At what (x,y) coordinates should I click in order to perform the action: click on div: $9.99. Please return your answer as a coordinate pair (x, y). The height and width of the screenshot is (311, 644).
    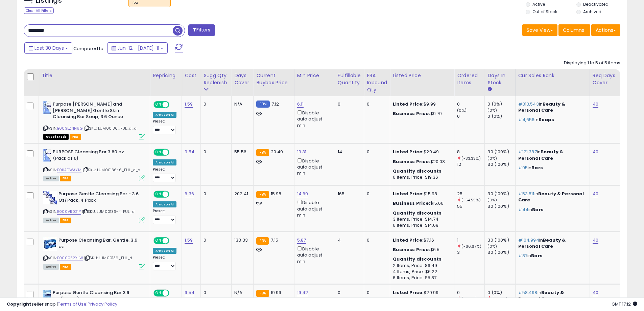
    Looking at the image, I should click on (421, 104).